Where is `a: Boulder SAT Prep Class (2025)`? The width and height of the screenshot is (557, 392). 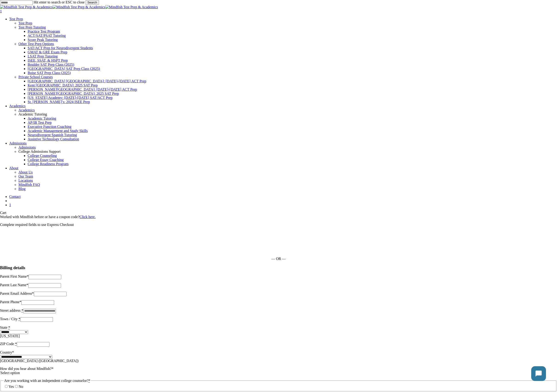
a: Boulder SAT Prep Class (2025) is located at coordinates (51, 64).